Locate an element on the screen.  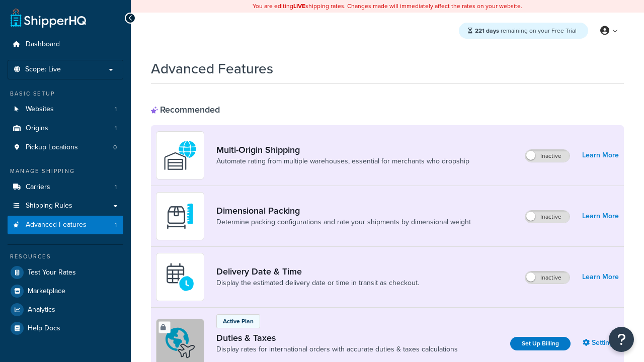
li: Test Your Rates is located at coordinates (66, 273).